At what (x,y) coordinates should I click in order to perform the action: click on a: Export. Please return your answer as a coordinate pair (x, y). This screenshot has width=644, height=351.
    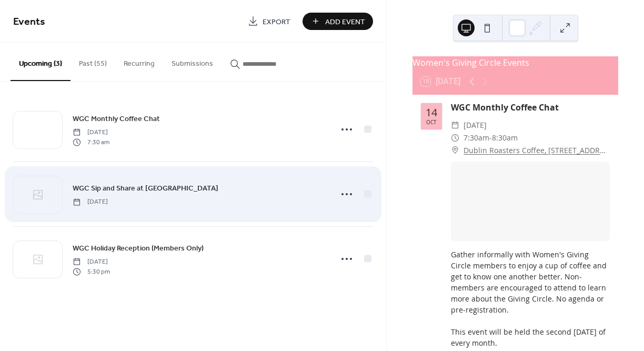
    Looking at the image, I should click on (268, 21).